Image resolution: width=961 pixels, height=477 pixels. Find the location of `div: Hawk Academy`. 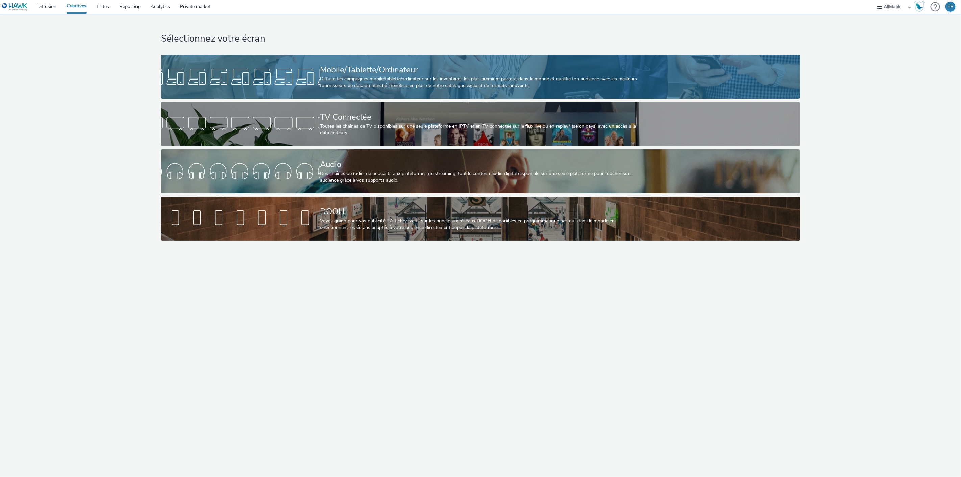

div: Hawk Academy is located at coordinates (920, 7).